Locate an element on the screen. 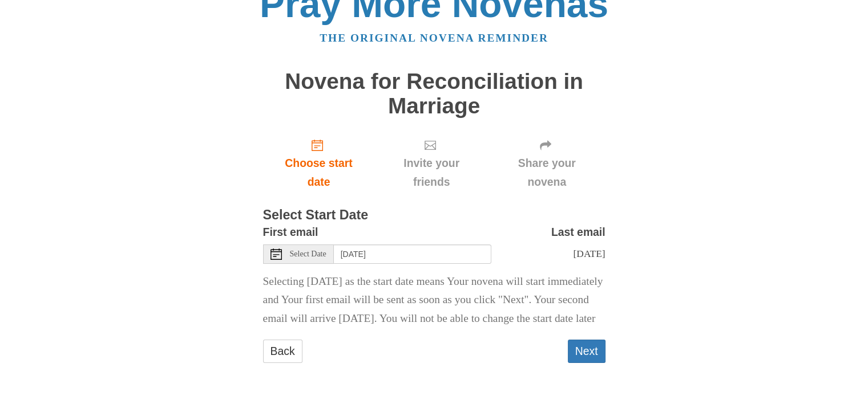 Image resolution: width=868 pixels, height=396 pixels. a: Back is located at coordinates (282, 351).